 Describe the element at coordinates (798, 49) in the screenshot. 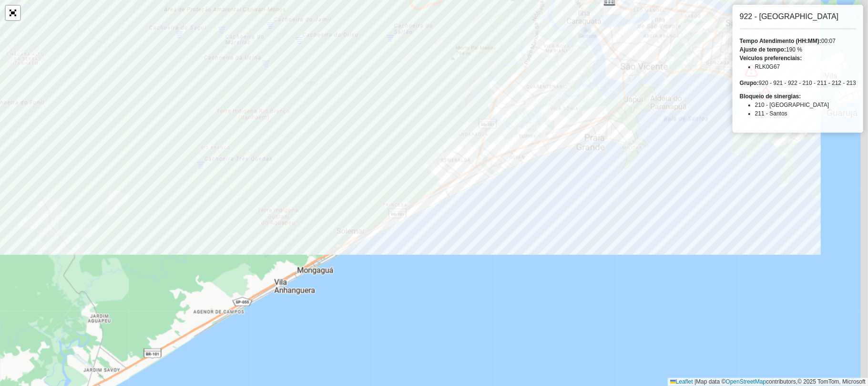

I see `div: 190 %` at that location.